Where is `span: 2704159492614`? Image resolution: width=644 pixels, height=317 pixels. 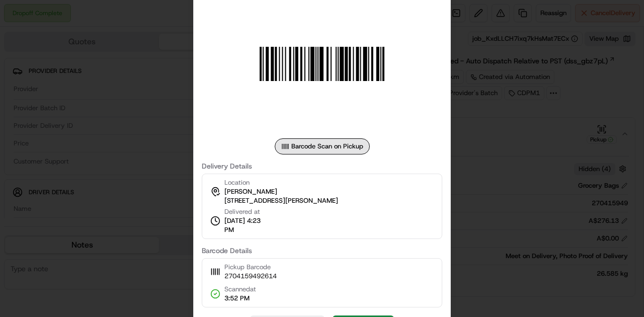
span: 2704159492614 is located at coordinates (250, 276).